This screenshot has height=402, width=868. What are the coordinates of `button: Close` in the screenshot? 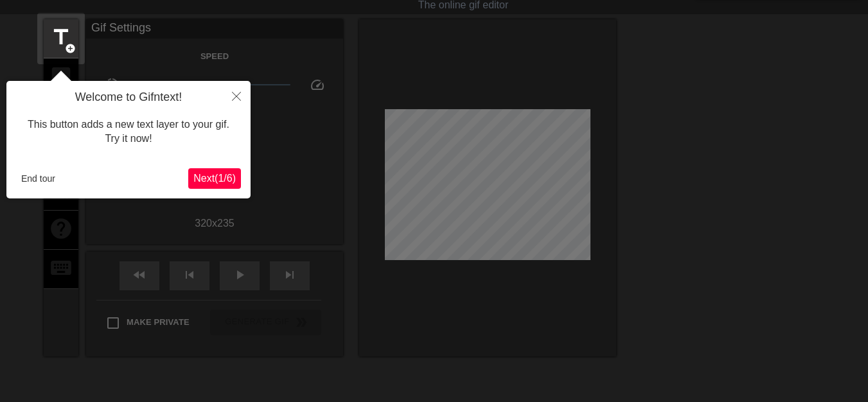 It's located at (236, 96).